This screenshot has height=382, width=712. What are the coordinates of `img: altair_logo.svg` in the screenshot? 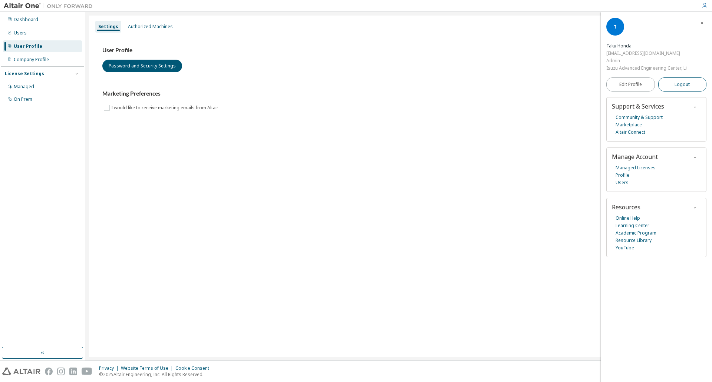 It's located at (21, 372).